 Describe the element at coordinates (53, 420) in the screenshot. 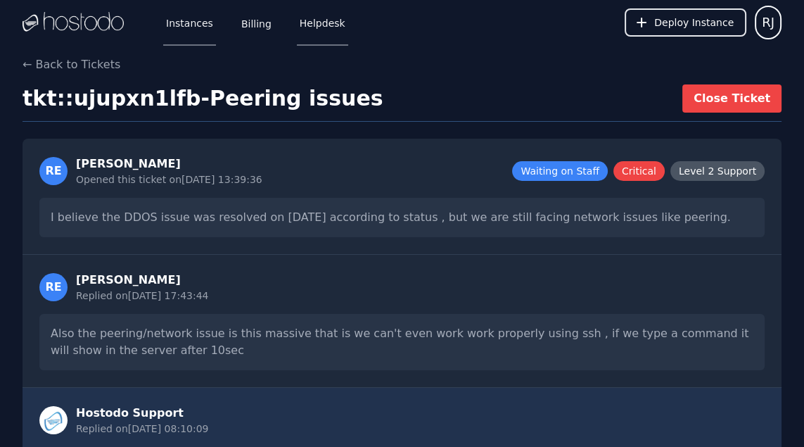

I see `img: Staff` at that location.